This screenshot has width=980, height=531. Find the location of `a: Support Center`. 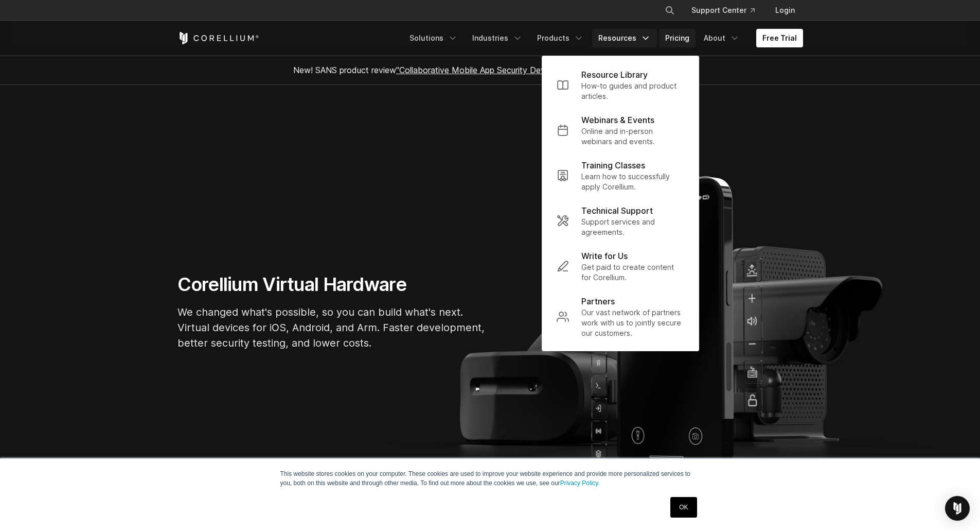

a: Support Center is located at coordinates (723, 10).